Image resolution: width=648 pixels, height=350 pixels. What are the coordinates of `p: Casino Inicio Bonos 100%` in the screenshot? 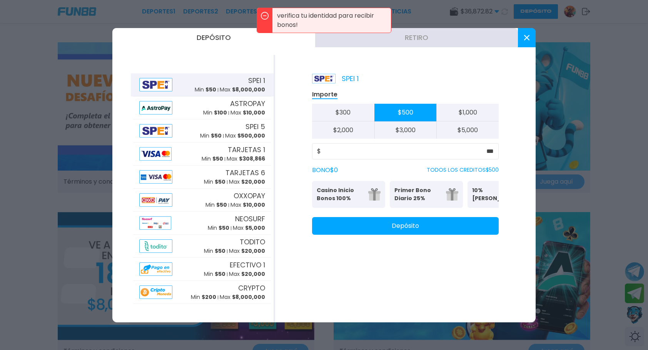 It's located at (340, 195).